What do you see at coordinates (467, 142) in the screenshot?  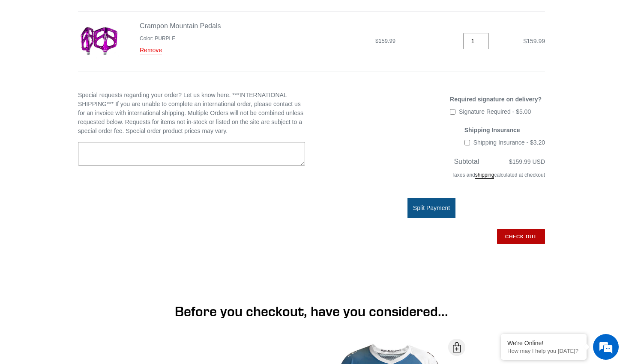 I see `input: Shipping Insurance - $3.20` at bounding box center [467, 142].